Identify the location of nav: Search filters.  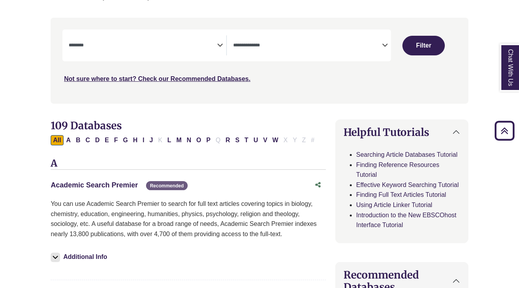
(259, 60).